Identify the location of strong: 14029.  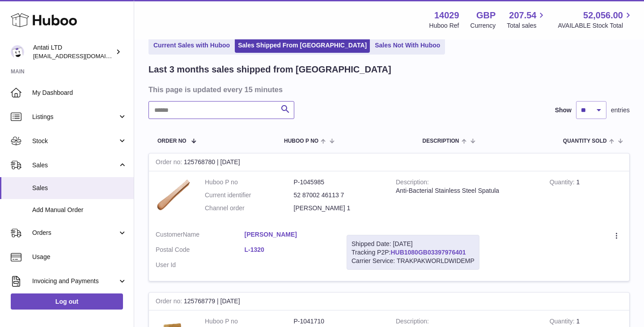
(447, 15).